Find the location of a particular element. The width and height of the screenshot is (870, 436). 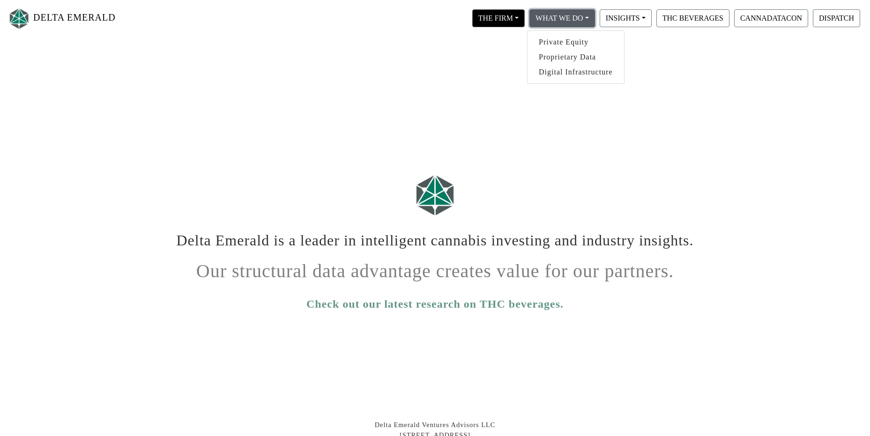

h1: Delta Emerald is a leader in intelligent cannabis investing and industry insights. is located at coordinates (435, 237).